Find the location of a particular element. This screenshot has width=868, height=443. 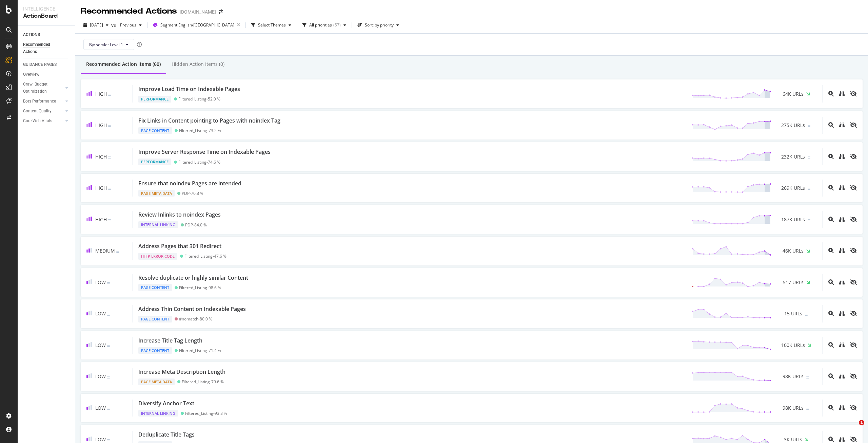

button: Previous is located at coordinates (131, 25).